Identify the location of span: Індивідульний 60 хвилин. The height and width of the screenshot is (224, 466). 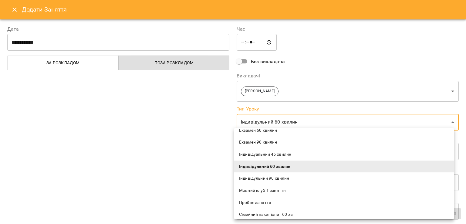
(344, 167).